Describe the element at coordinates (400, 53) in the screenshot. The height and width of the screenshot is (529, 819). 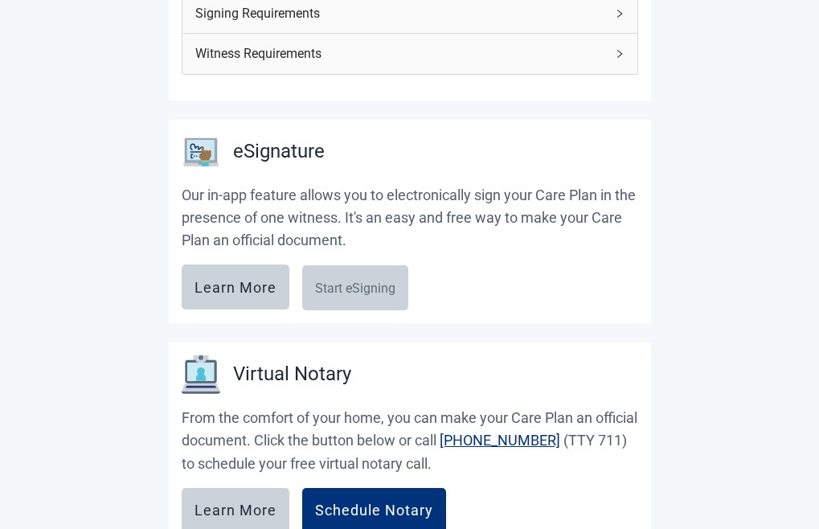
I see `span: Witness Requirements` at that location.